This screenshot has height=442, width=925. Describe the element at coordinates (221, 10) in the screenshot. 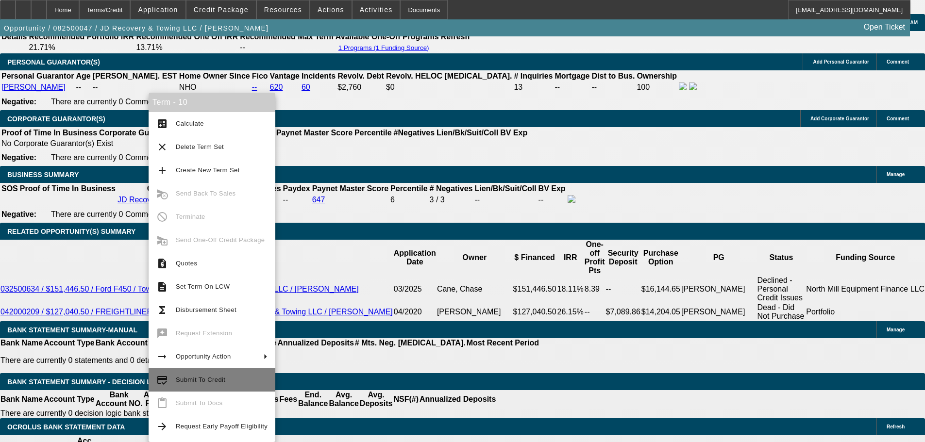

I see `button: Credit Package` at that location.